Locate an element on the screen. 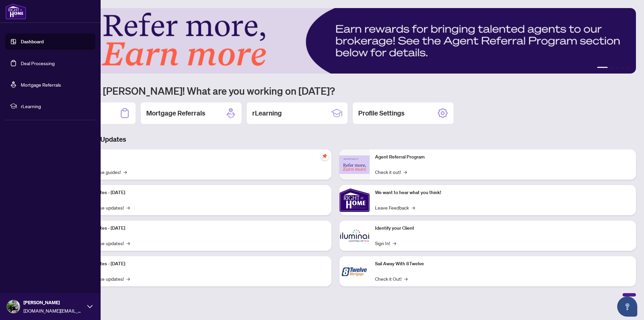 This screenshot has height=320, width=644. button: Open asap is located at coordinates (628, 307).